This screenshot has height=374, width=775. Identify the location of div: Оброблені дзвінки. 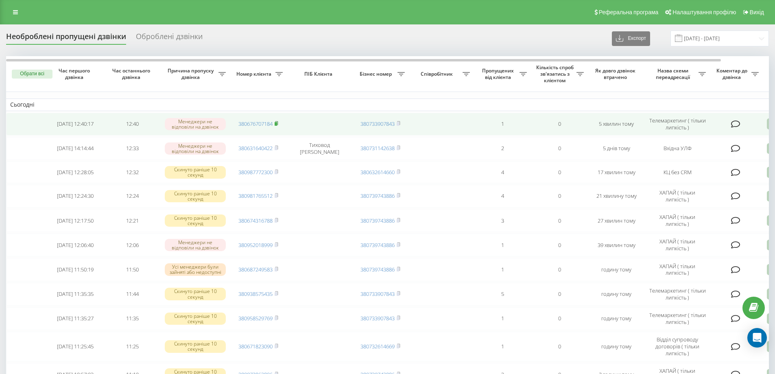
(169, 38).